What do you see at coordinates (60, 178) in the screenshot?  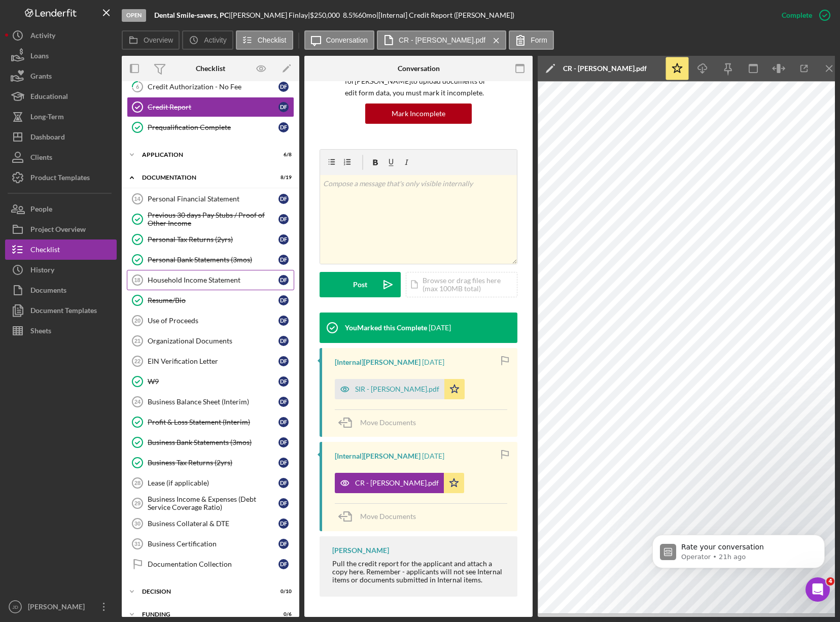 I see `div: Product Templates` at bounding box center [60, 178].